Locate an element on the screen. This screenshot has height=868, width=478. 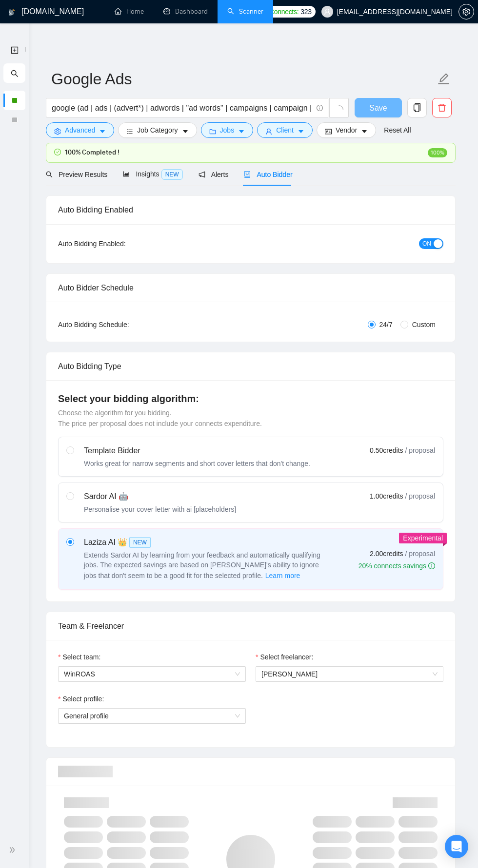
span: 323 is located at coordinates (306, 12).